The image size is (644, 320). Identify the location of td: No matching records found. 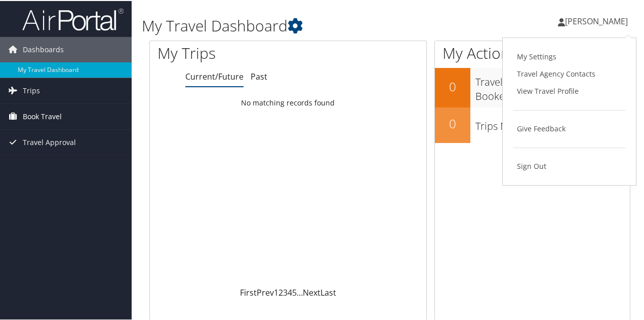
(288, 102).